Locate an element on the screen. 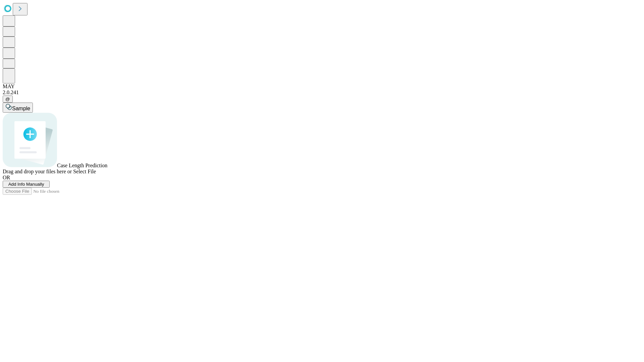 This screenshot has width=644, height=362. span: Drag and drop your files here or is located at coordinates (37, 171).